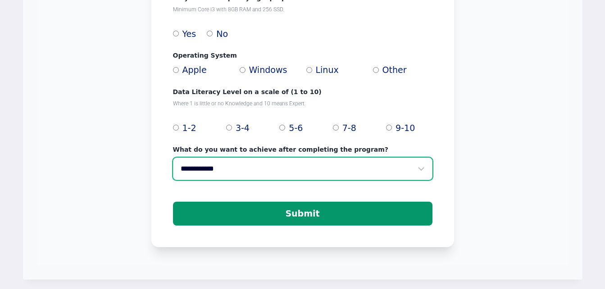 This screenshot has width=605, height=289. Describe the element at coordinates (303, 55) in the screenshot. I see `label: Operating System` at that location.